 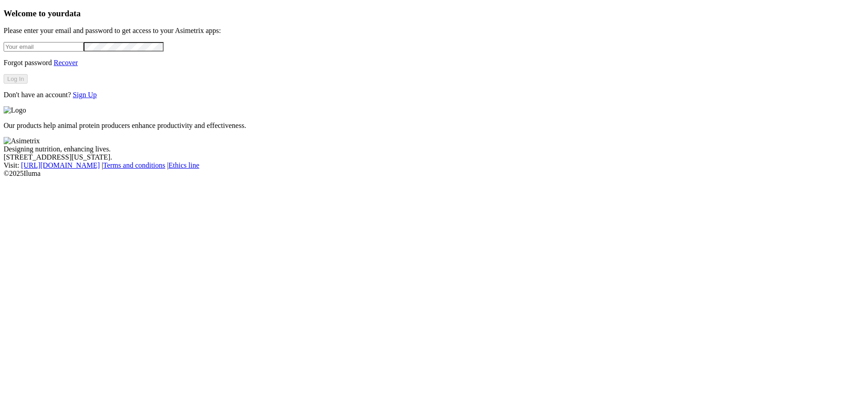 I want to click on span: data, so click(x=72, y=14).